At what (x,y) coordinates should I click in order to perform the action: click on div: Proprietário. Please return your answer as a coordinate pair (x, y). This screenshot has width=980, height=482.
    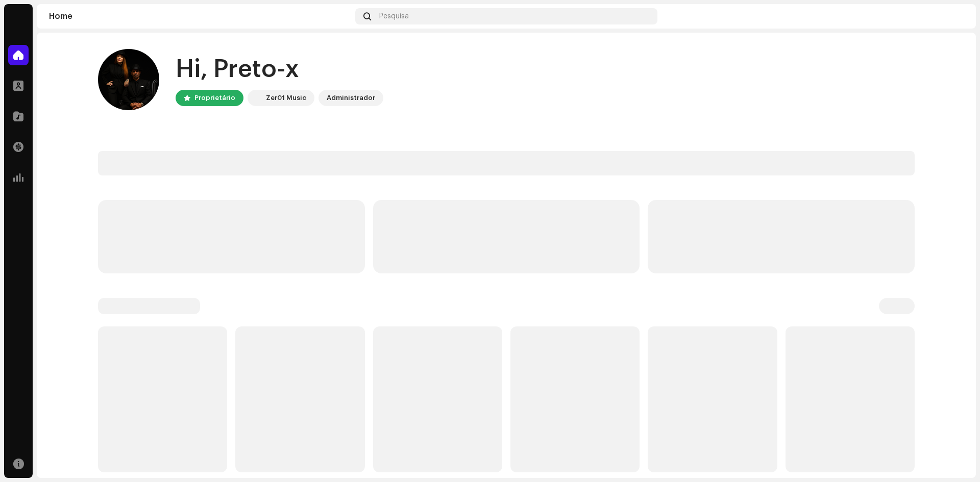
    Looking at the image, I should click on (215, 98).